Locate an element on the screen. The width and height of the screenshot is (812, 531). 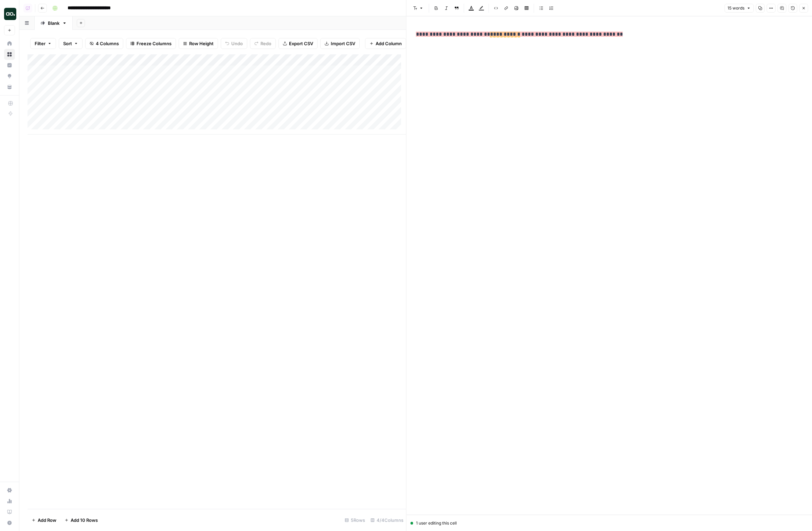
button: Freeze Columns is located at coordinates (151, 44).